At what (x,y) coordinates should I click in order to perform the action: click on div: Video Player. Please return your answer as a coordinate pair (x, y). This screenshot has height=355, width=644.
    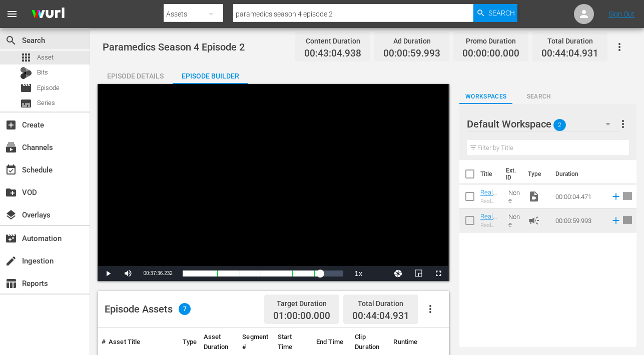
    Looking at the image, I should click on (273, 183).